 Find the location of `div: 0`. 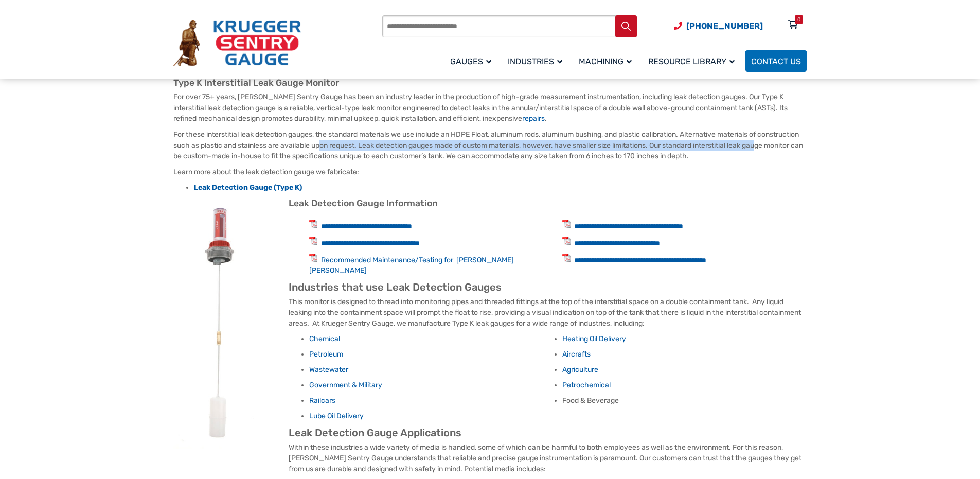

div: 0 is located at coordinates (799, 20).